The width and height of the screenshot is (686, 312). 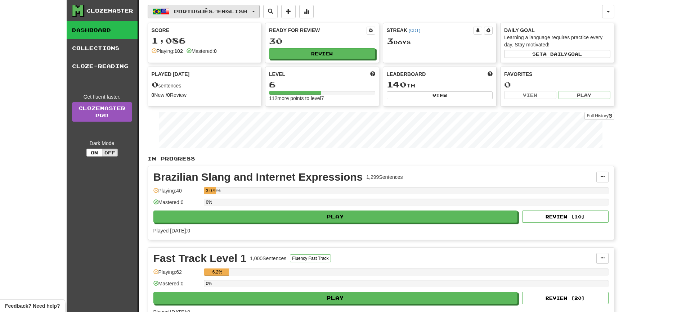 I want to click on div: 112 more points to level 7, so click(x=322, y=98).